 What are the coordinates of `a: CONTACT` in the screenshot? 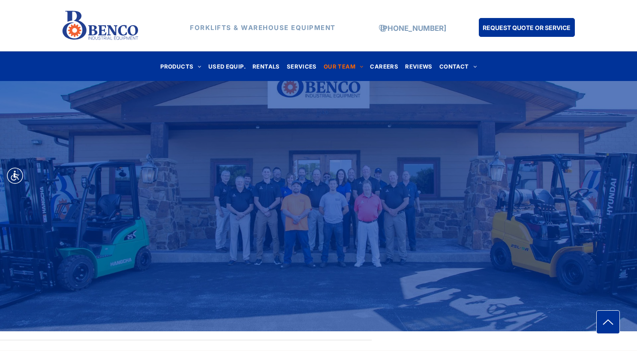 It's located at (458, 66).